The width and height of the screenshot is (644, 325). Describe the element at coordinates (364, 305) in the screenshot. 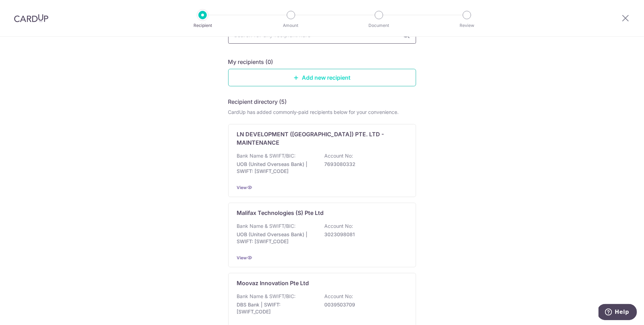

I see `p: 0039503709` at that location.